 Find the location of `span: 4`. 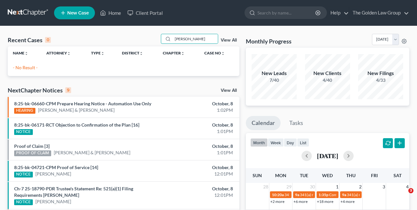

span: 4 is located at coordinates (407, 186).